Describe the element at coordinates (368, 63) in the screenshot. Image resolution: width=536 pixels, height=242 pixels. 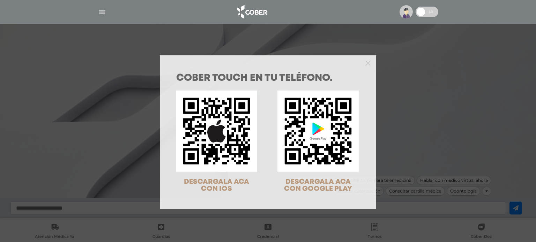
I see `button: Close` at that location.